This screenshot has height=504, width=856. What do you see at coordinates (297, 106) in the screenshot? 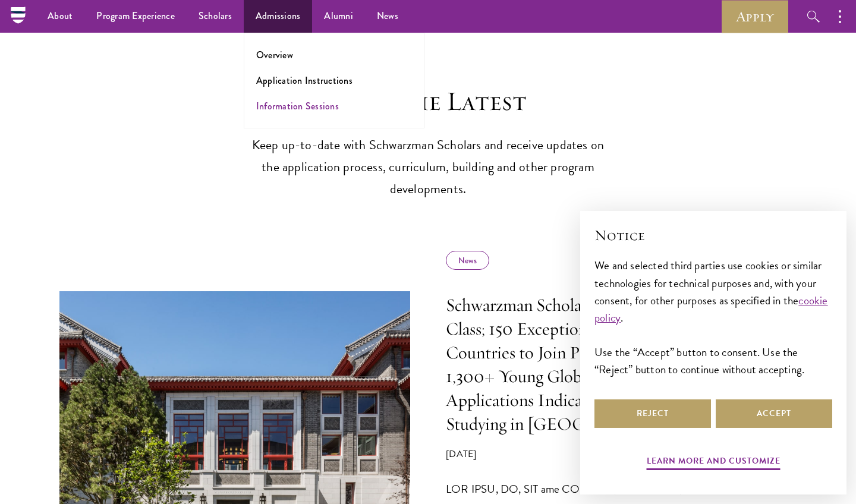
I see `a: Information Sessions` at bounding box center [297, 106].